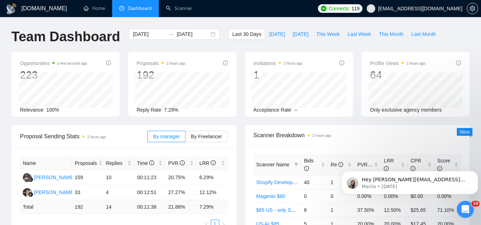 This screenshot has height=225, width=481. What do you see at coordinates (308, 165) in the screenshot?
I see `span: Bids` at bounding box center [308, 165].